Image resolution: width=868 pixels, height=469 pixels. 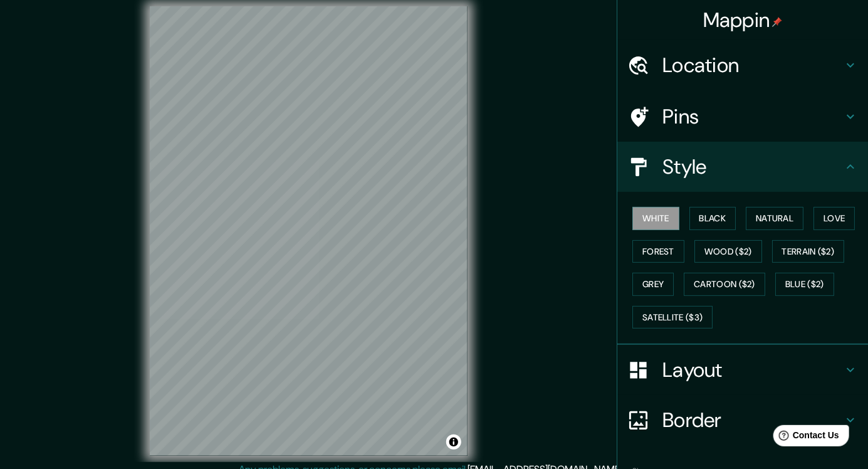 I want to click on button: Satellite ($3), so click(x=673, y=317).